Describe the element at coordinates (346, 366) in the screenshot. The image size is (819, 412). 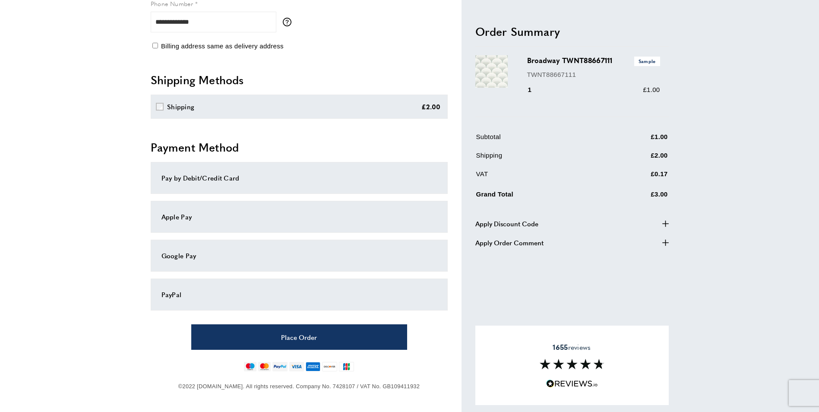
I see `img: jcb` at that location.